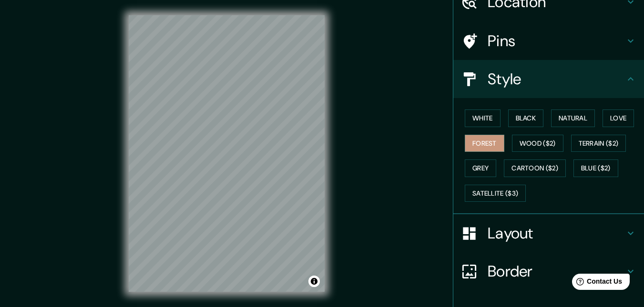  Describe the element at coordinates (573, 118) in the screenshot. I see `button: Natural` at that location.